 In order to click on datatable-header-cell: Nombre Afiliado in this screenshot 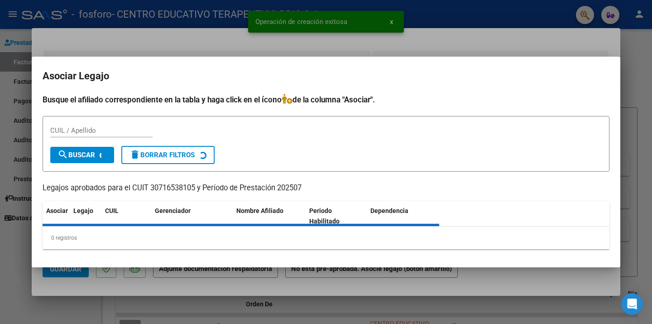, I will do `click(269, 216)`.